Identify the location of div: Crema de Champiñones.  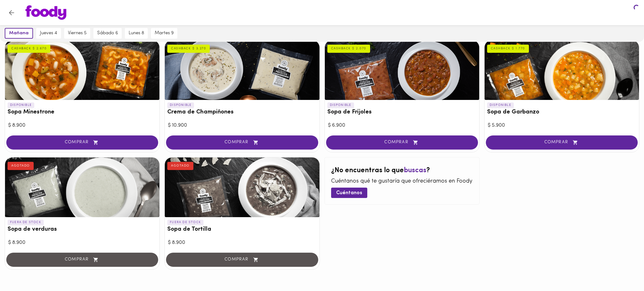
(242, 70).